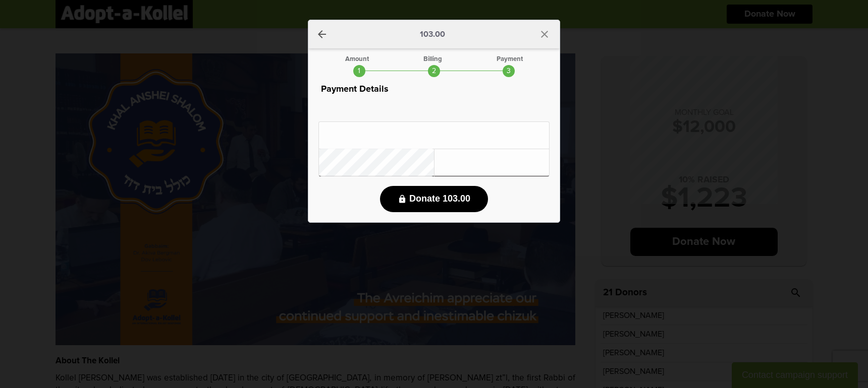 The height and width of the screenshot is (388, 868). Describe the element at coordinates (433, 34) in the screenshot. I see `p: 103.00` at that location.